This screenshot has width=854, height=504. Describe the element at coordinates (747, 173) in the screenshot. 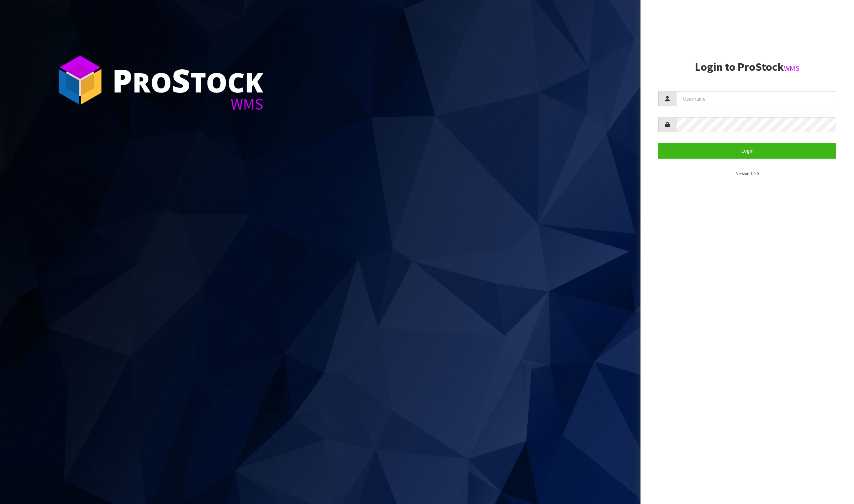

I see `small: Version 1.0.0` at that location.